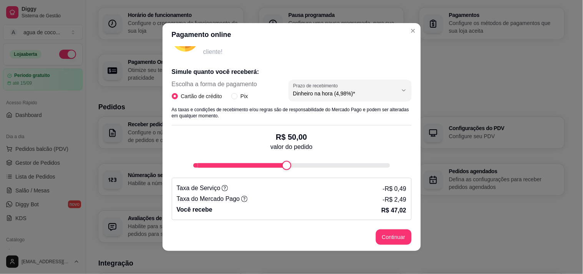  Describe the element at coordinates (394, 199) in the screenshot. I see `p: - R$ 2,49` at that location.